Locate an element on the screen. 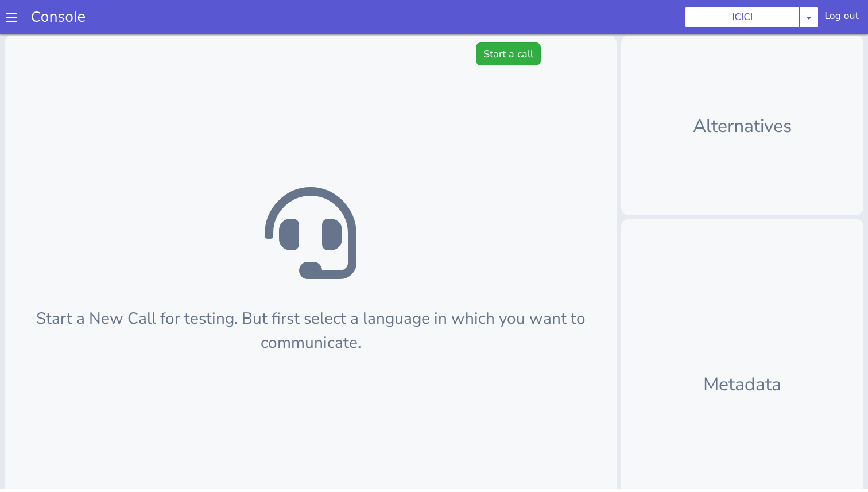 The height and width of the screenshot is (492, 868). p: Alternatives is located at coordinates (742, 96).